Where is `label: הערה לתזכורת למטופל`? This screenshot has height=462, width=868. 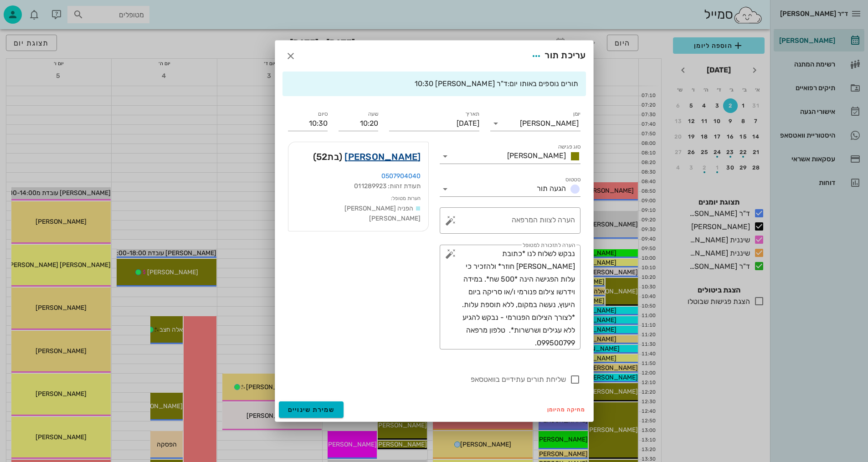 label: הערה לתזכורת למטופל is located at coordinates (549, 245).